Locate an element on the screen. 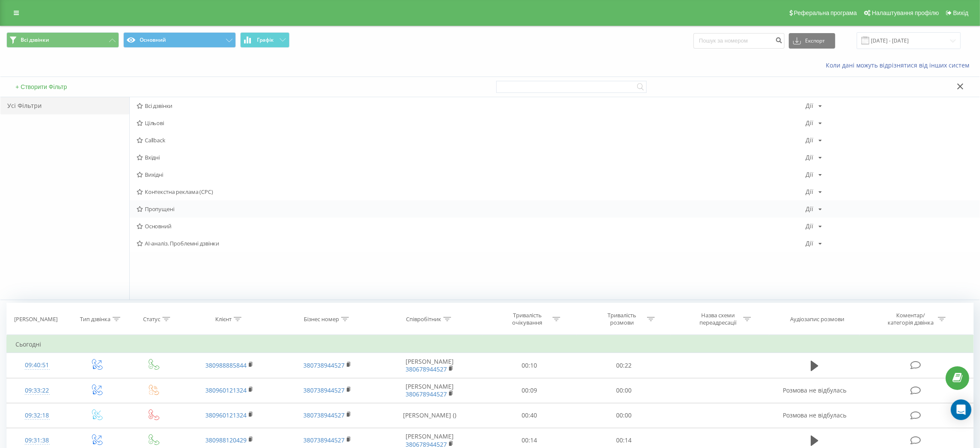  td: 00:22 is located at coordinates (623, 365).